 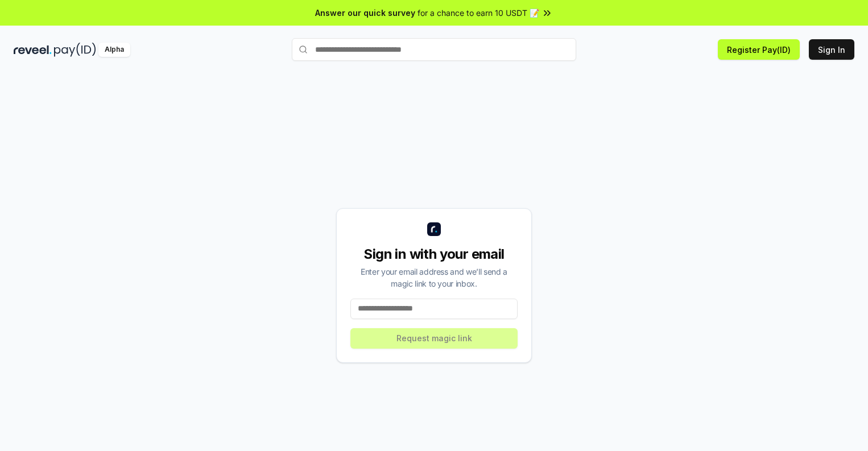 What do you see at coordinates (478, 13) in the screenshot?
I see `span: for a chance to earn 10 USDT 📝` at bounding box center [478, 13].